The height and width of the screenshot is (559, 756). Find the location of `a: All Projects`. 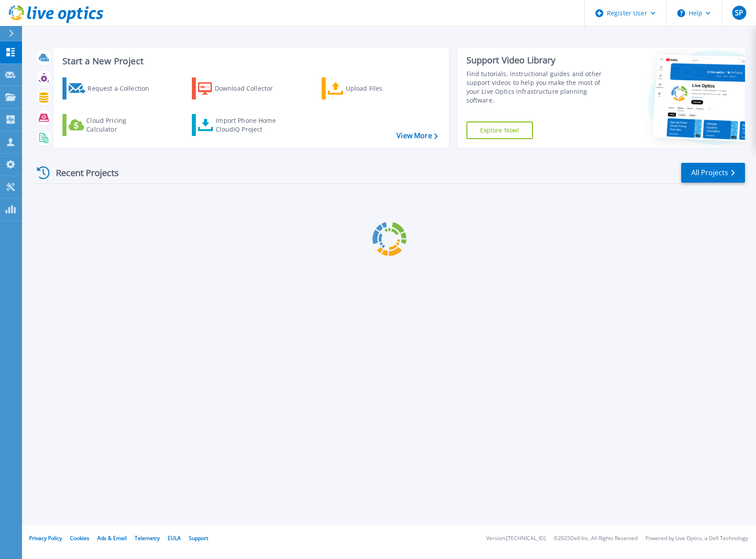

a: All Projects is located at coordinates (713, 172).